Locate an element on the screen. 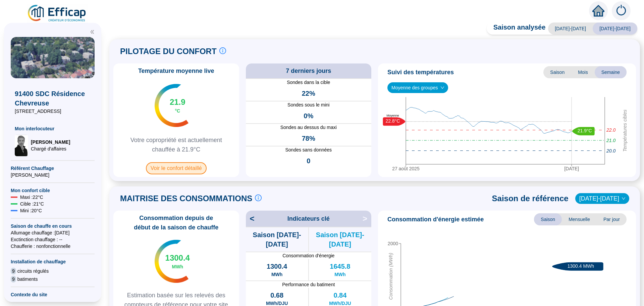 Image resolution: width=644 pixels, height=306 pixels. span: Consommation depuis de début de la saison de chauffe is located at coordinates (176, 223).